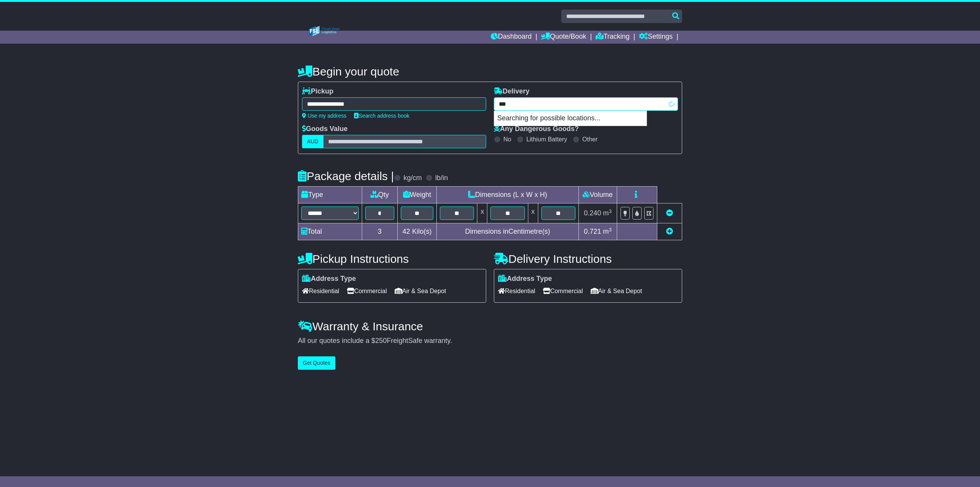 The height and width of the screenshot is (487, 980). I want to click on h4: Warranty & Insurance, so click(490, 326).